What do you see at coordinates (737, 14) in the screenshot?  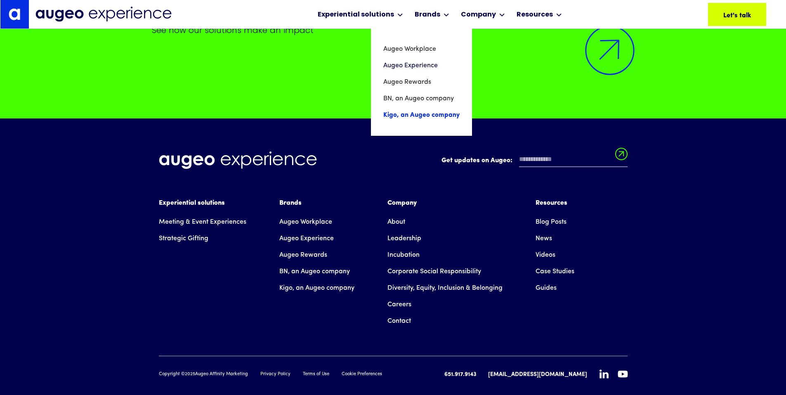 I see `a: Let's talk` at bounding box center [737, 14].